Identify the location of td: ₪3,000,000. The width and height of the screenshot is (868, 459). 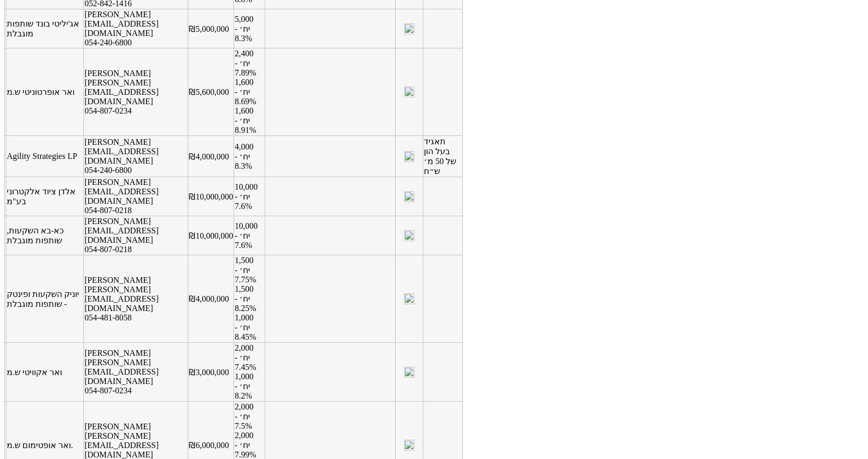
(211, 372).